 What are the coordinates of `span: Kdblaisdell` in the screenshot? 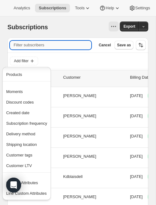 It's located at (73, 176).